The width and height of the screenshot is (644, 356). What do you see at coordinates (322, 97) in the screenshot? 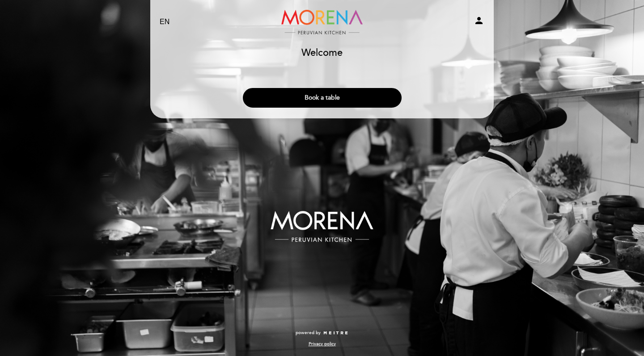
I see `button: Book a table` at bounding box center [322, 97].